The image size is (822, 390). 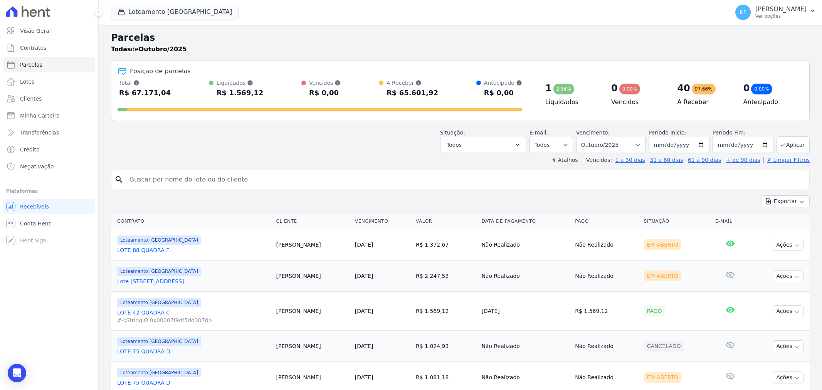 What do you see at coordinates (193, 320) in the screenshot?
I see `span: #<StringIO:0x00007f9df5dd3070>` at bounding box center [193, 320].